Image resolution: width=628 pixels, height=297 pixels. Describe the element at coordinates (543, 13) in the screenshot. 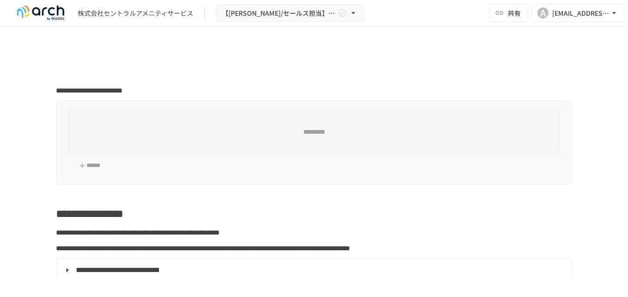

I see `div: A` at that location.